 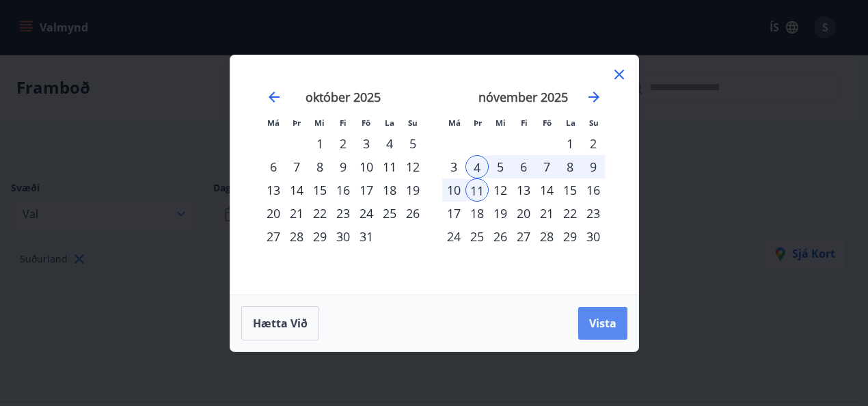 What do you see at coordinates (593, 167) in the screenshot?
I see `td: Selected. sunnudagur, 9. nóvember 2025` at bounding box center [593, 167].